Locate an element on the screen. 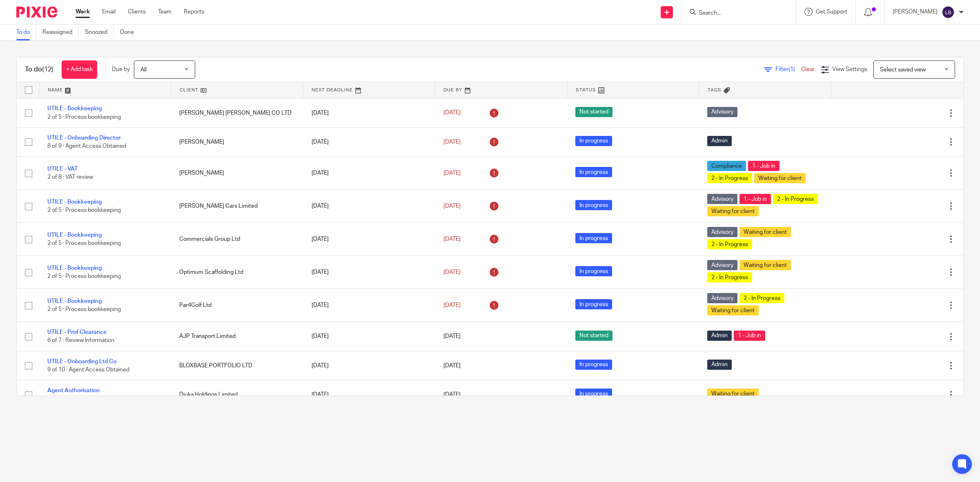 Image resolution: width=980 pixels, height=482 pixels. input: Search is located at coordinates (734, 13).